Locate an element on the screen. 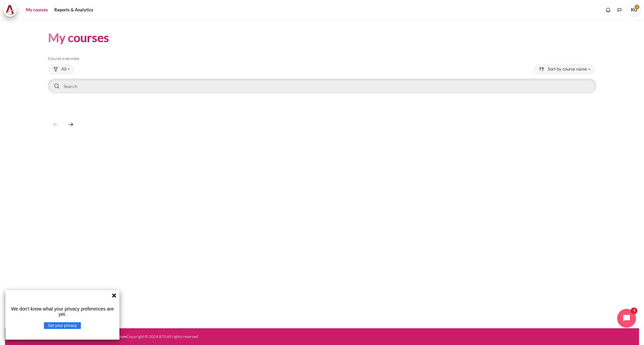 This screenshot has height=345, width=644. button: Grouping drop-down menu is located at coordinates (61, 69).